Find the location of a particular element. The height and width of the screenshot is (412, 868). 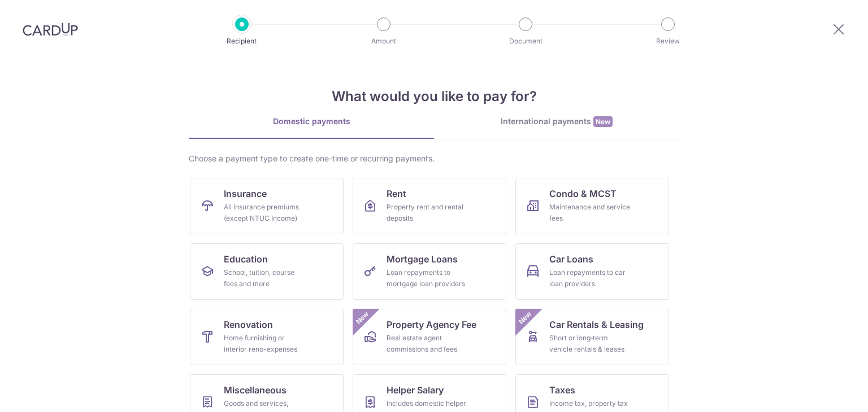

div: All insurance premiums (except NTUC Income) is located at coordinates (265, 213).